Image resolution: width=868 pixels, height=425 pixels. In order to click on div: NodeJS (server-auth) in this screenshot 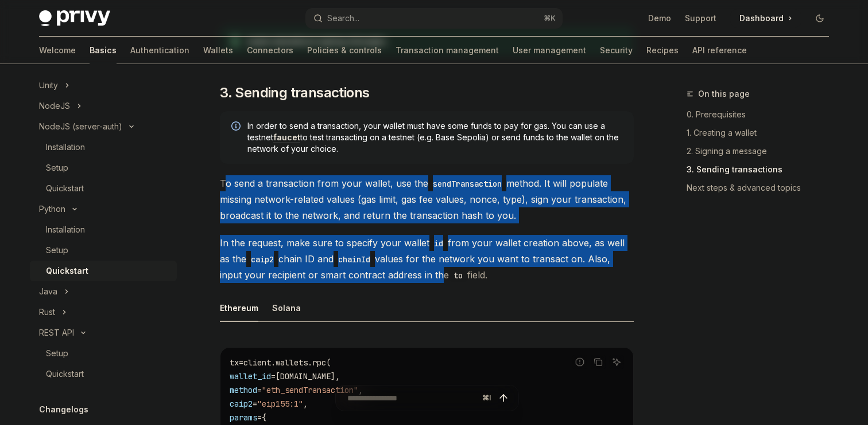, I will do `click(80, 127)`.